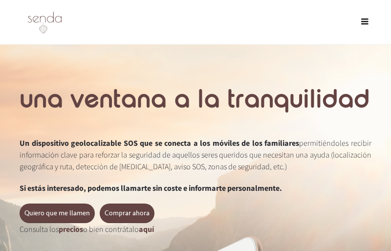  I want to click on p: permitiéndoles recibir información clave para reforzar la seguridad de aquellos seres queridos qu..., so click(196, 155).